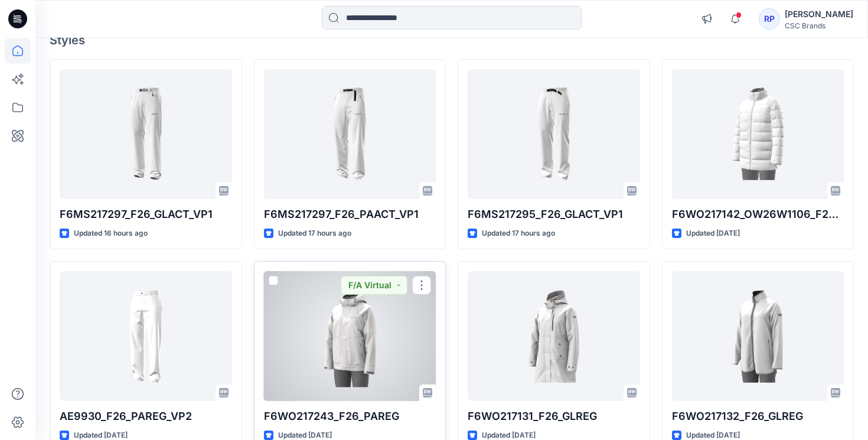 Image resolution: width=868 pixels, height=440 pixels. What do you see at coordinates (759, 336) in the screenshot?
I see `a: F6WO217132_F26_GLREG` at bounding box center [759, 336].